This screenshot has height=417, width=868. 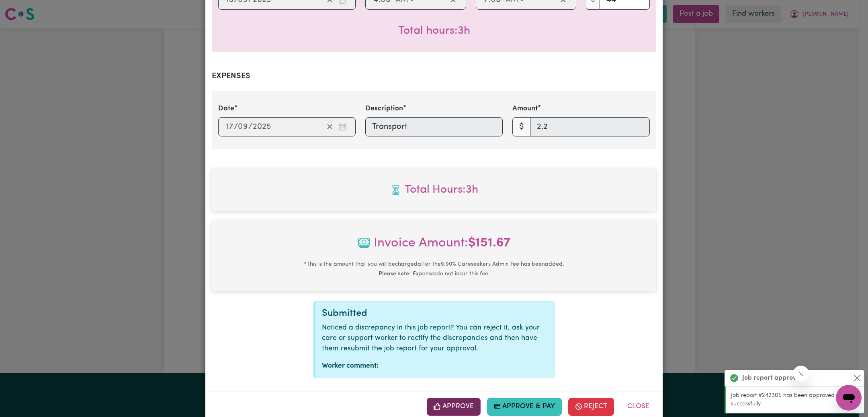 What do you see at coordinates (435, 338) in the screenshot?
I see `p: Noticed a discrepancy in this job report? You can reject it, ask your care or support worker to r...` at bounding box center [435, 338].